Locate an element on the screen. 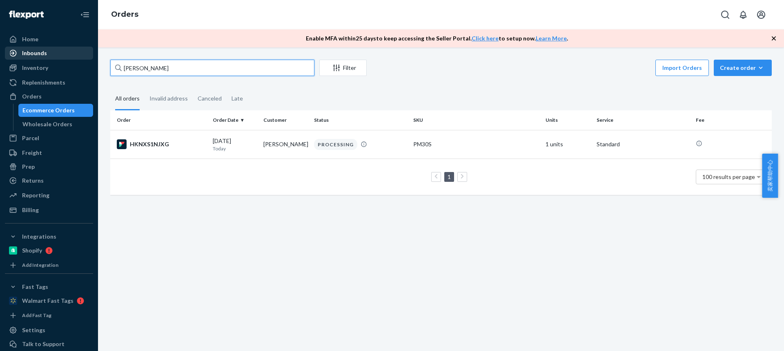 The width and height of the screenshot is (784, 351). div: All orders is located at coordinates (127, 99).